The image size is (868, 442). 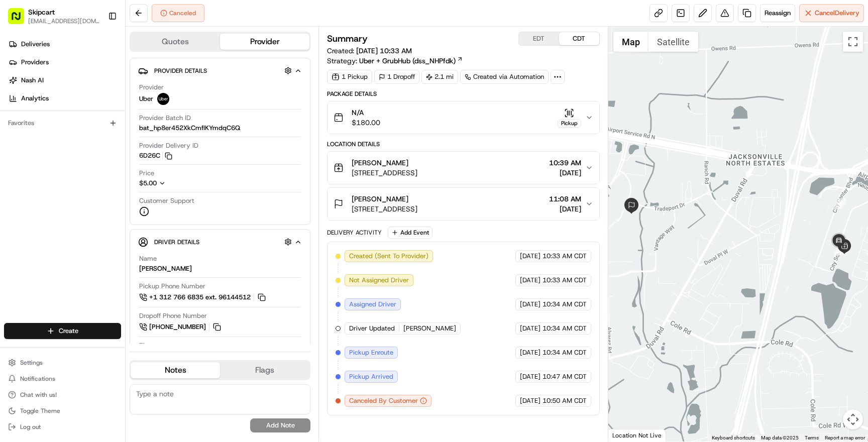 I want to click on img: uber-new-logo.jpeg, so click(x=163, y=99).